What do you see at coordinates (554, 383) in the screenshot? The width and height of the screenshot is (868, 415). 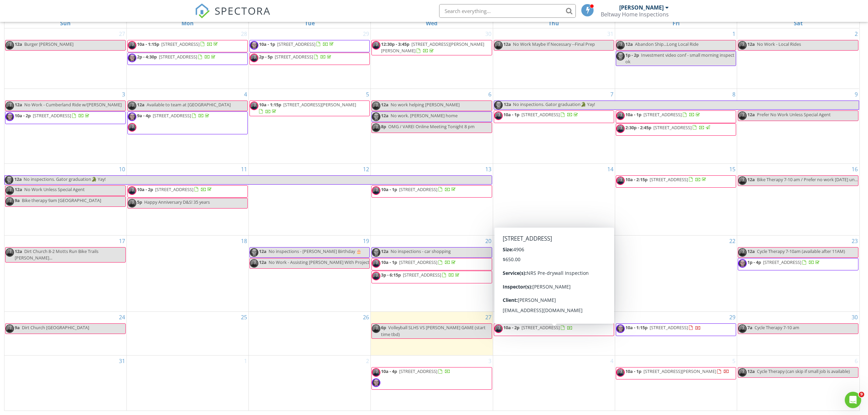 I see `td: Go to September 4, 2025` at bounding box center [554, 383].